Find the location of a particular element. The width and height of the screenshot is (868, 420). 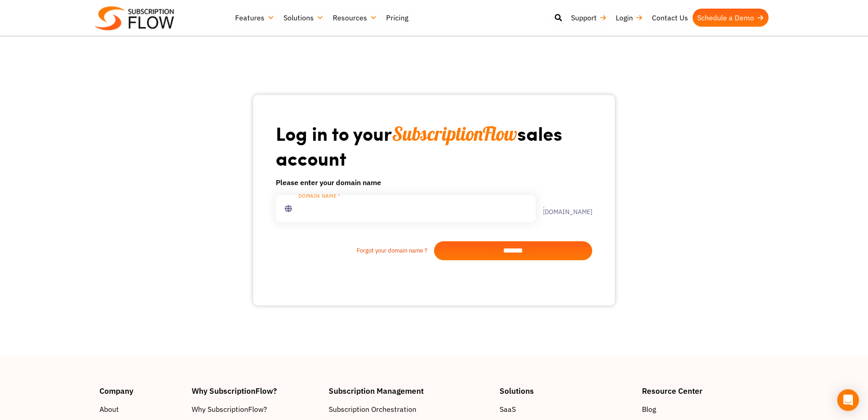

a: Resources is located at coordinates (355, 18).